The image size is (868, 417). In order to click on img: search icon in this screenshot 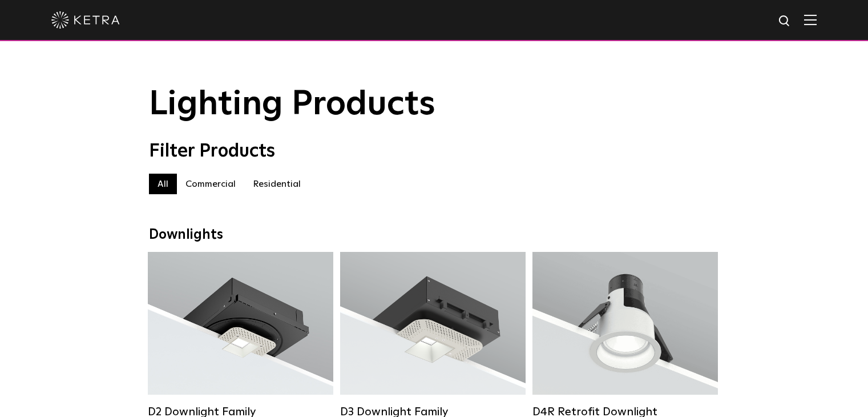, I will do `click(785, 21)`.